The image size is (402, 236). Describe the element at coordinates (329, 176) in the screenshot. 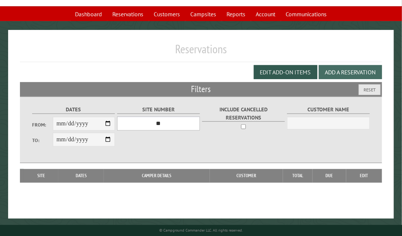

I see `th: Due` at that location.